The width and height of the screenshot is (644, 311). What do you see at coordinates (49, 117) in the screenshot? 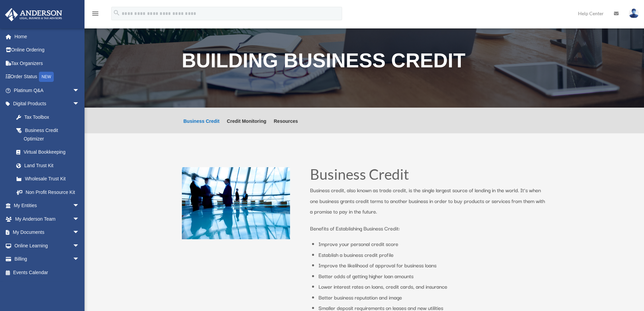
I see `a: Tax Toolbox` at bounding box center [49, 117].